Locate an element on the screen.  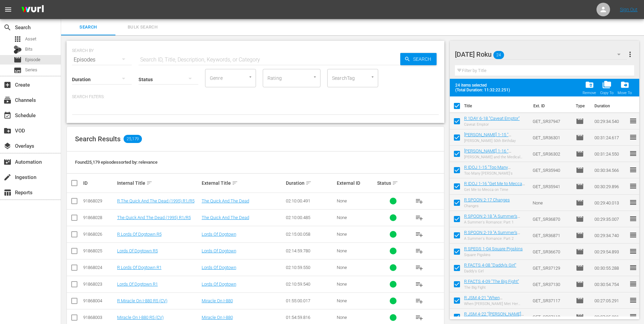
td: GET_SR37129 is located at coordinates (552, 268).